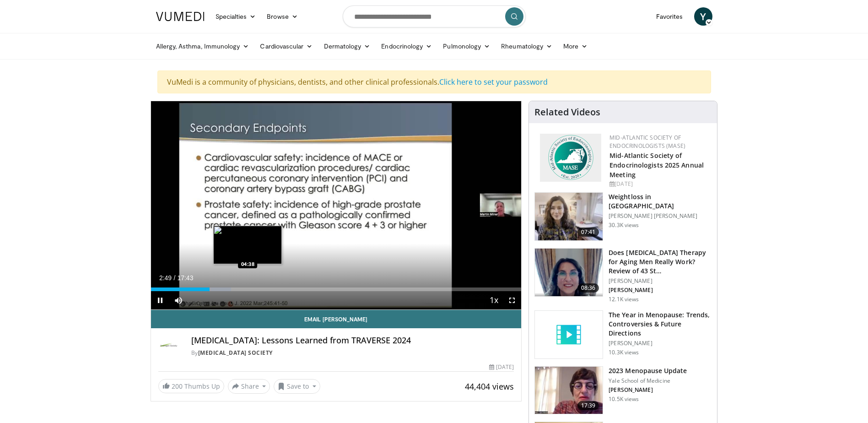  I want to click on span: 44,404 views, so click(489, 386).